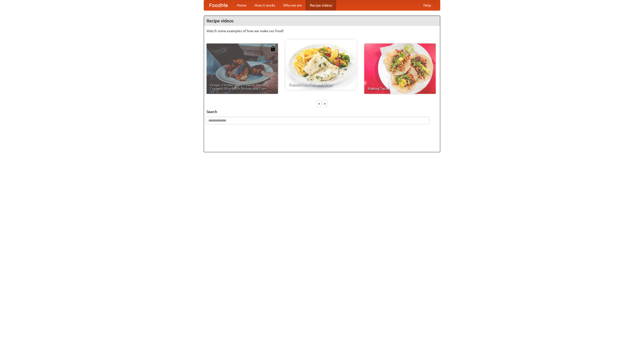  I want to click on h5: Search, so click(322, 111).